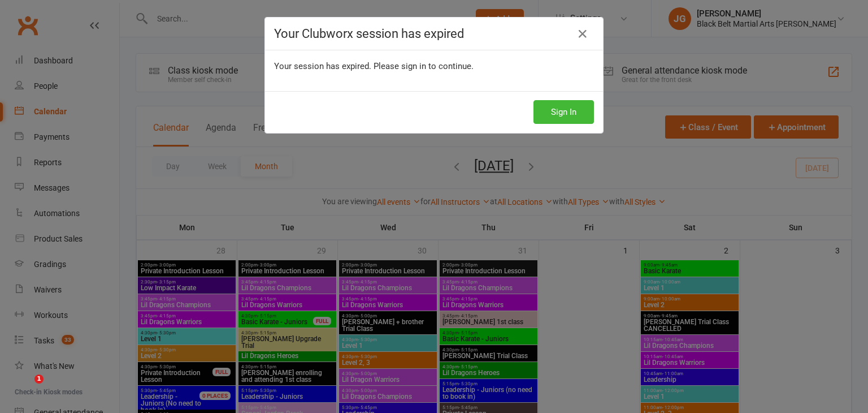 This screenshot has height=413, width=868. I want to click on h4: Your Clubworx session has expired, so click(434, 33).